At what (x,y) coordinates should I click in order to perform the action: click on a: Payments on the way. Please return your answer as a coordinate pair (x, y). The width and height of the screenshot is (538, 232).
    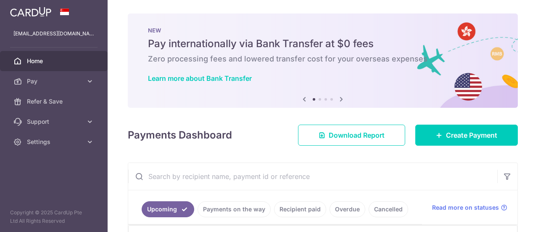
    Looking at the image, I should click on (234, 209).